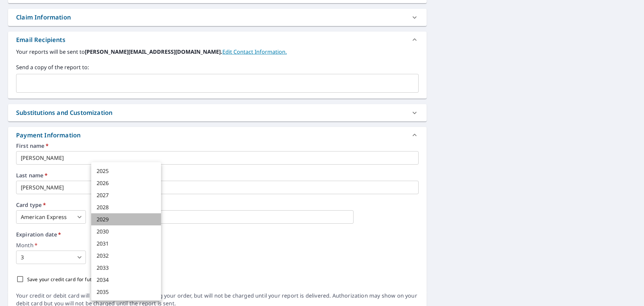 This screenshot has width=644, height=306. What do you see at coordinates (126, 231) in the screenshot?
I see `li: 2030` at bounding box center [126, 231].